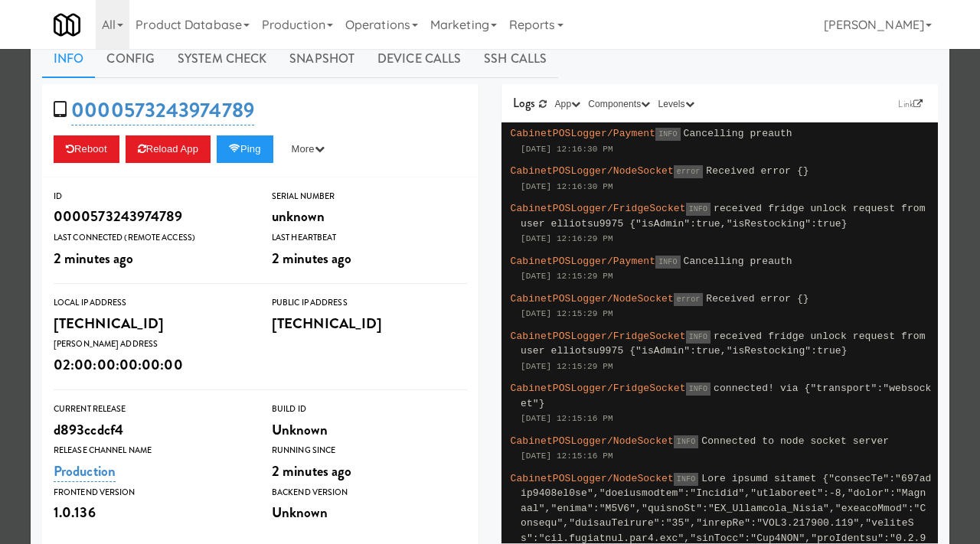 The image size is (980, 544). What do you see at coordinates (369, 493) in the screenshot?
I see `div: Backend Version` at bounding box center [369, 493].